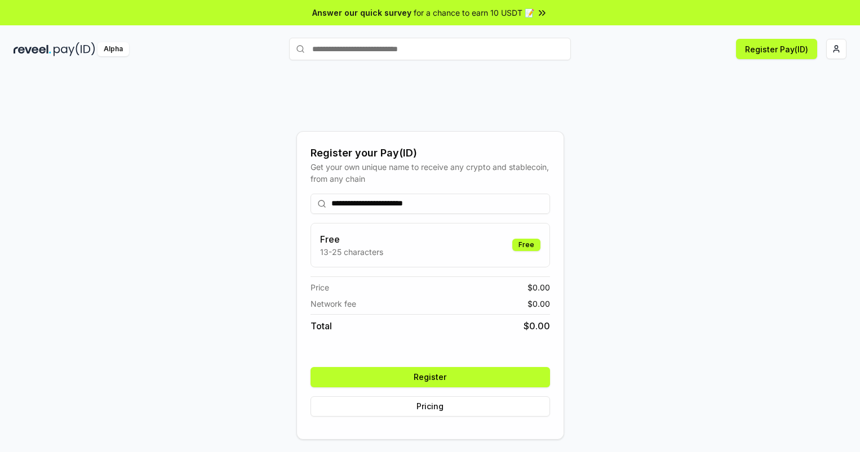 This screenshot has height=452, width=860. What do you see at coordinates (526, 245) in the screenshot?
I see `div: Free` at bounding box center [526, 245].